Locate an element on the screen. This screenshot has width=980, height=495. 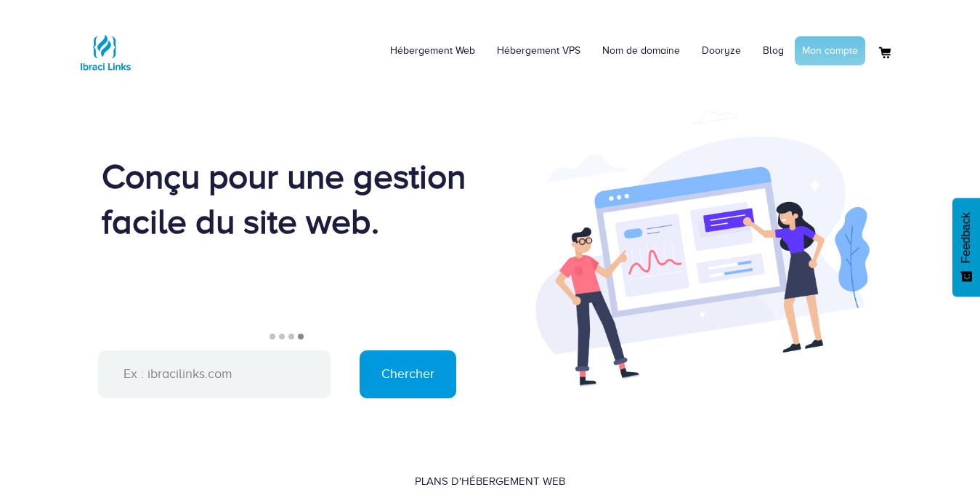
input: Ex : ibracilinks.com is located at coordinates (214, 374).